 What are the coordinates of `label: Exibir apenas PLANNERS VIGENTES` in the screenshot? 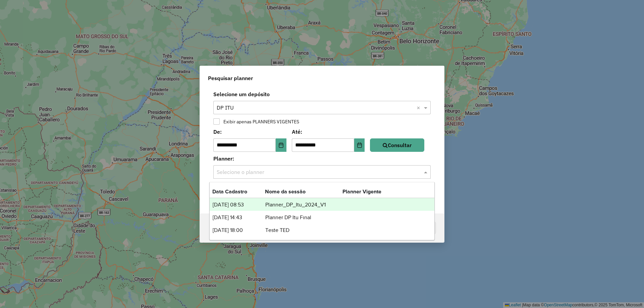 It's located at (259, 122).